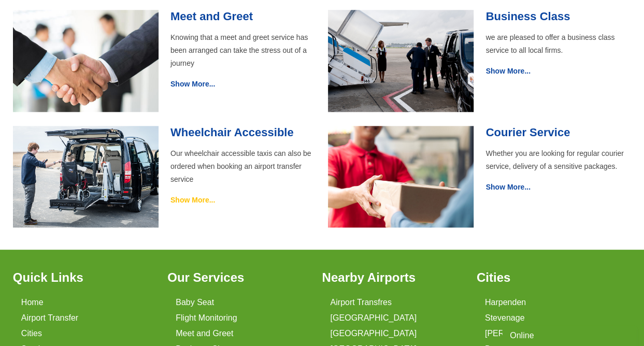 The height and width of the screenshot is (346, 644). What do you see at coordinates (558, 160) in the screenshot?
I see `p: Whether you are looking for regular courier service, delivery of a sensitive packages.` at bounding box center [558, 160].